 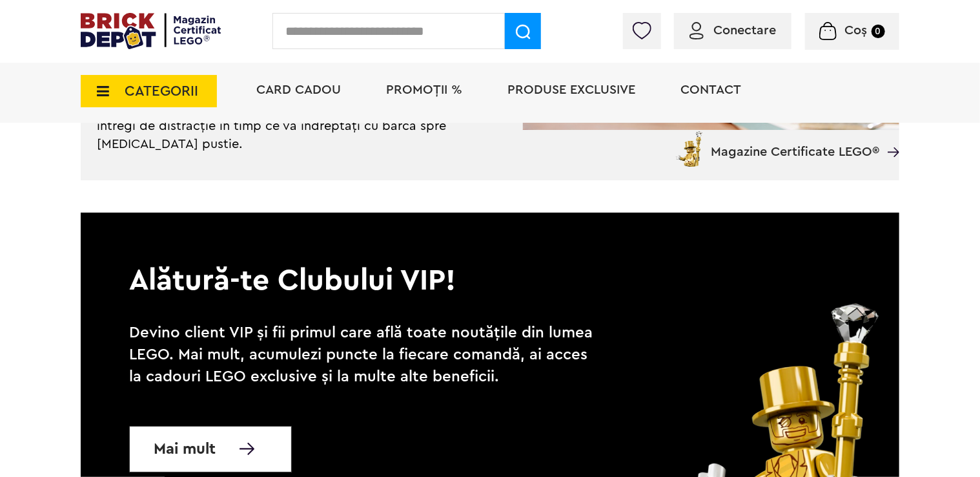 I want to click on p: Devino client VIP și fii primul care află toate noutățile din lumea LEGO. Mai mult, acumulezi pun..., so click(x=365, y=354).